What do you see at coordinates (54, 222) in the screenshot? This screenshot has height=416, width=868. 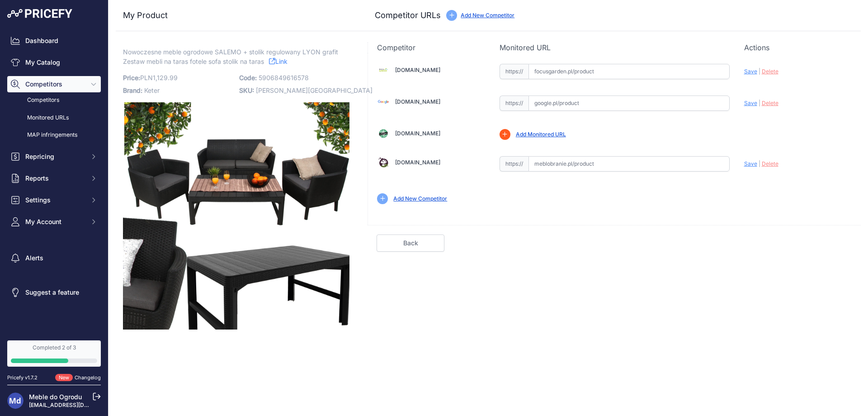 I see `button: My Account` at bounding box center [54, 222].